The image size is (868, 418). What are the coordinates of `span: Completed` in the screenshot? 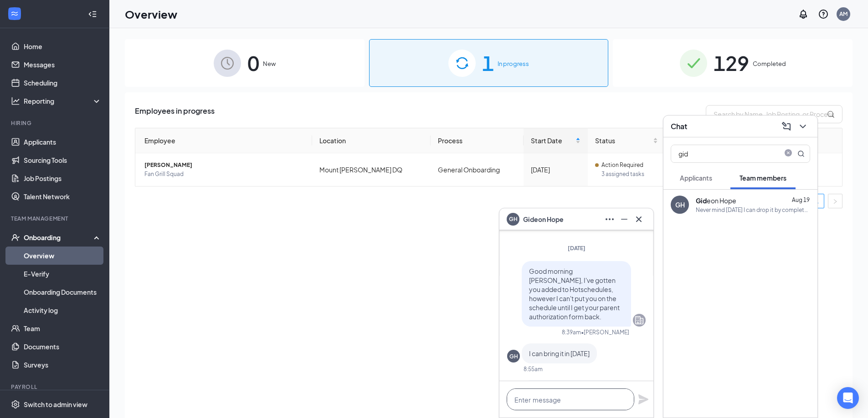 It's located at (769, 64).